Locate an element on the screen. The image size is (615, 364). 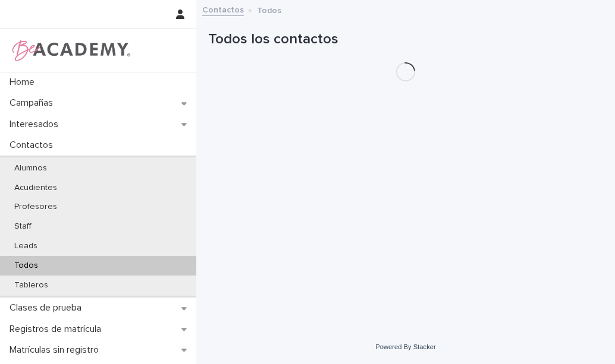
a: Contactos is located at coordinates (223, 9).